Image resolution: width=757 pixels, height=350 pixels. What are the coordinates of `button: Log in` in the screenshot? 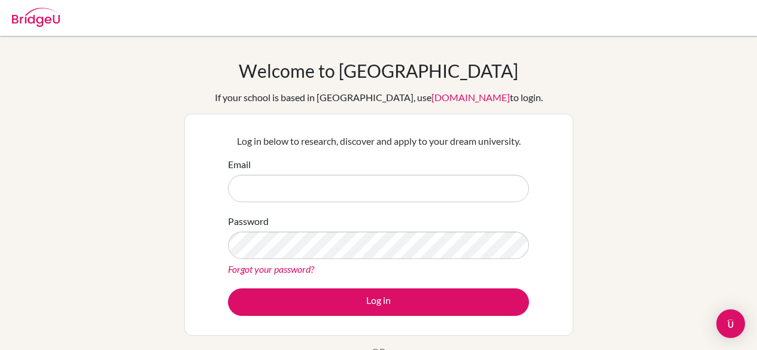 It's located at (378, 302).